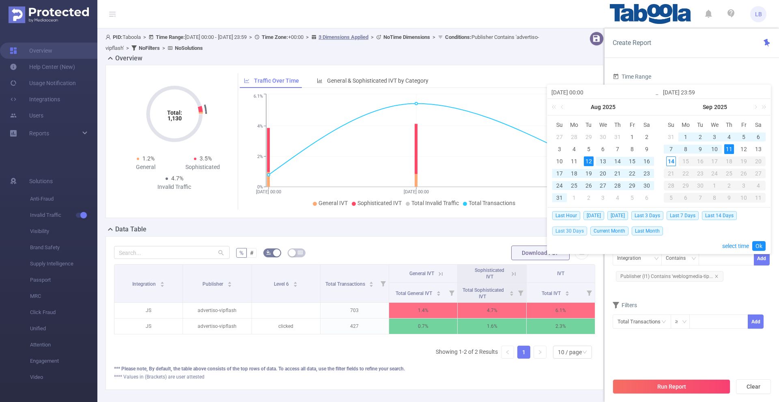 This screenshot has width=779, height=402. Describe the element at coordinates (729, 161) in the screenshot. I see `div: 18` at that location.